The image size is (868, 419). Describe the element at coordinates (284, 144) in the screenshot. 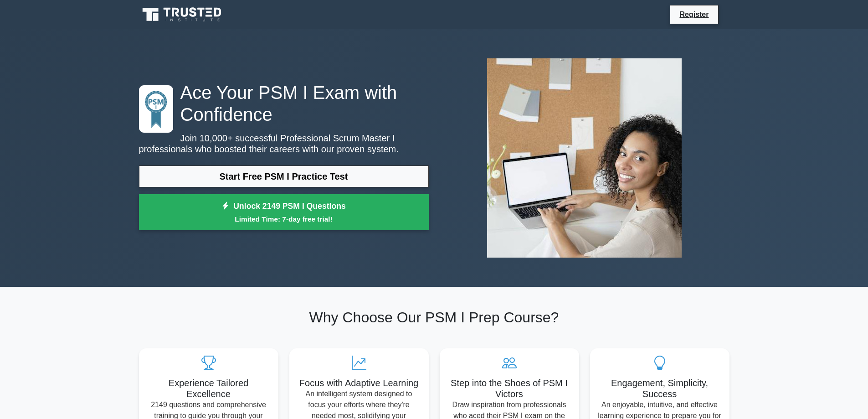

I see `p: Join 10,000+ successful Professional Scrum Master I professionals who boosted their careers with ...` at that location.